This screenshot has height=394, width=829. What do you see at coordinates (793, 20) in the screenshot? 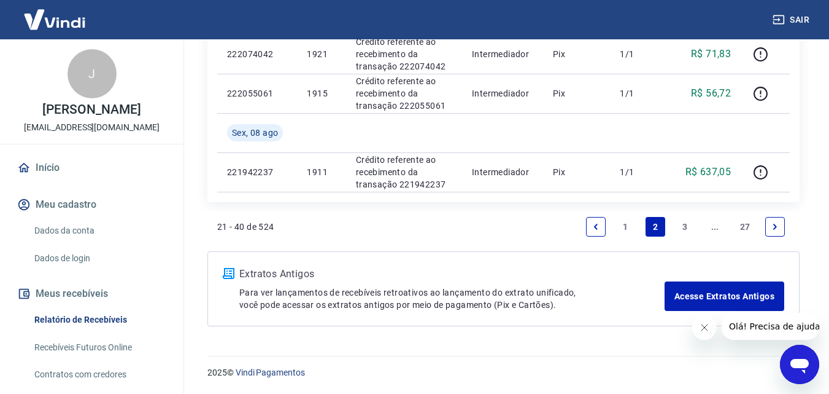
I see `button: Sair` at bounding box center [793, 20].